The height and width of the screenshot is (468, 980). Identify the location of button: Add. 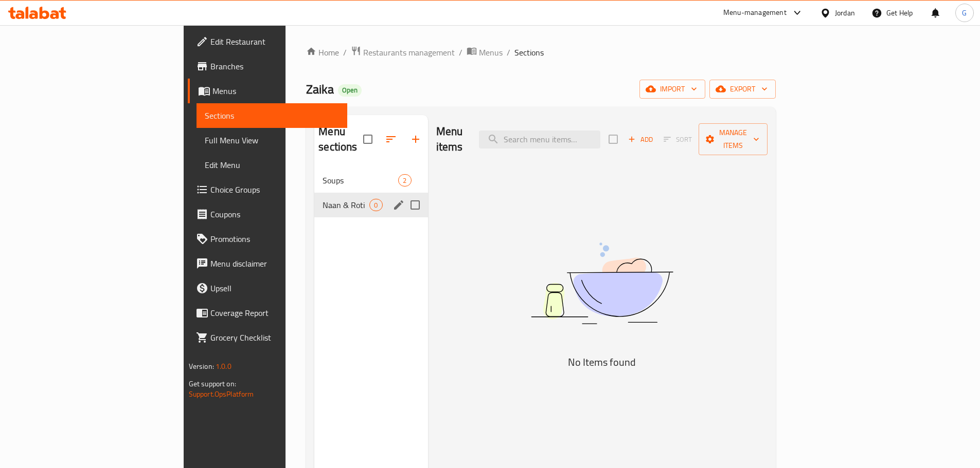
(640, 139).